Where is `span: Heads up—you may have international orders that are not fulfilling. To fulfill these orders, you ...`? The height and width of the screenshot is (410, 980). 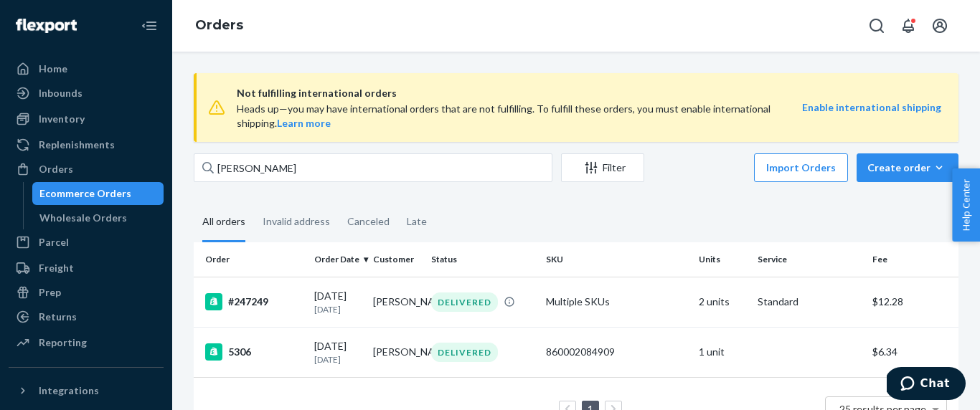 span: Heads up—you may have international orders that are not fulfilling. To fulfill these orders, you ... is located at coordinates (504, 116).